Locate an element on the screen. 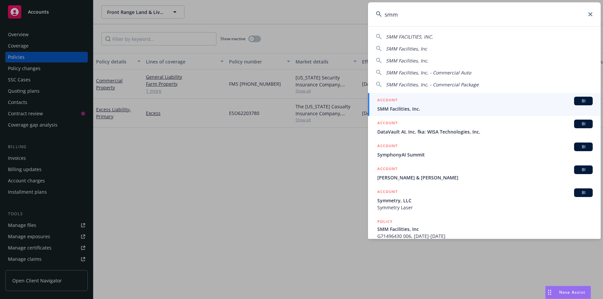  span: SymphonyAI Summit is located at coordinates (485, 155).